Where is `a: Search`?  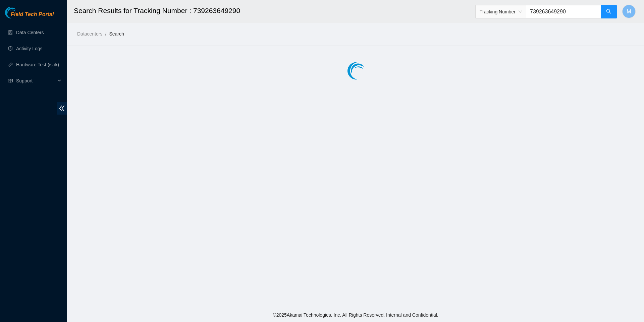
a: Search is located at coordinates (116, 34).